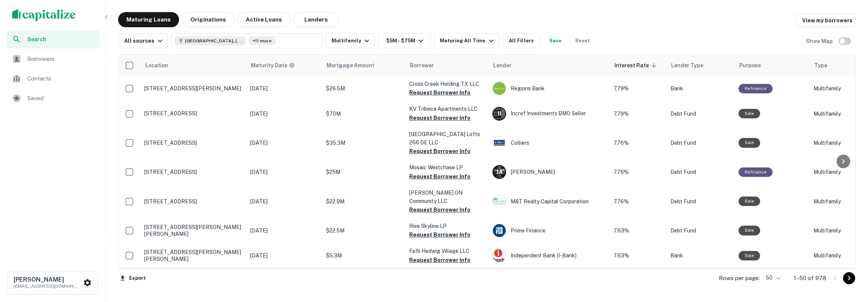 Image resolution: width=868 pixels, height=302 pixels. What do you see at coordinates (550, 256) in the screenshot?
I see `div: Independent Bank (i-bank)` at bounding box center [550, 256].